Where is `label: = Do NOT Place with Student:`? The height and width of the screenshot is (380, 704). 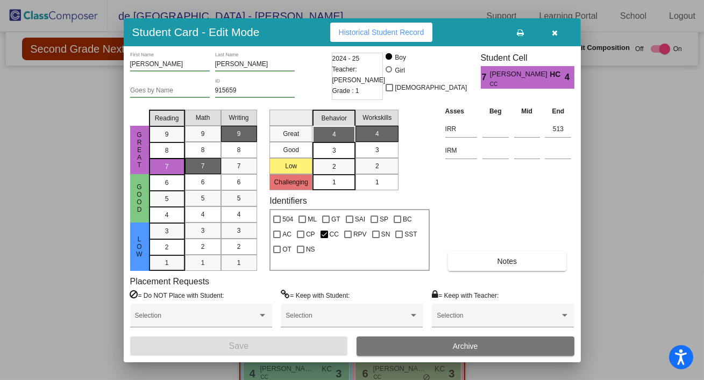 label: = Do NOT Place with Student: is located at coordinates (177, 295).